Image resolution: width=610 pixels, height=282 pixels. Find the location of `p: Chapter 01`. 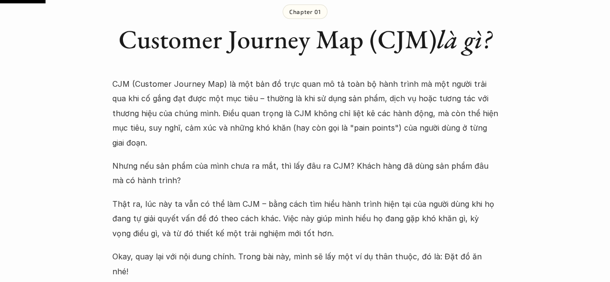

p: Chapter 01 is located at coordinates (305, 12).